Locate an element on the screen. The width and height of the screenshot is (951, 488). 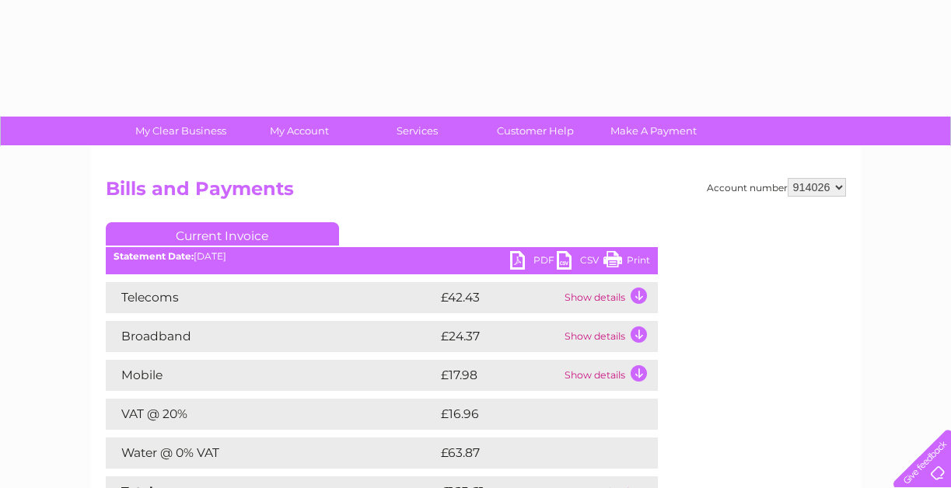
td: £16.96 is located at coordinates (531, 415).